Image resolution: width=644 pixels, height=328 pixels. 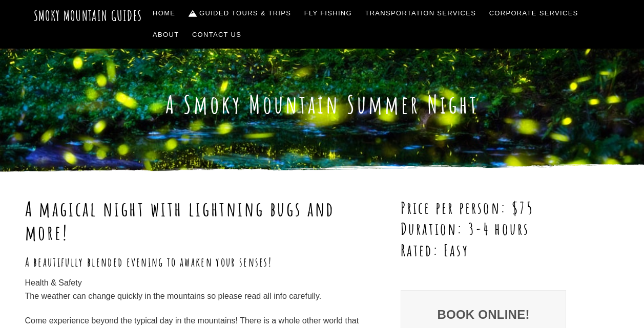 What do you see at coordinates (164, 14) in the screenshot?
I see `a: Home` at bounding box center [164, 14].